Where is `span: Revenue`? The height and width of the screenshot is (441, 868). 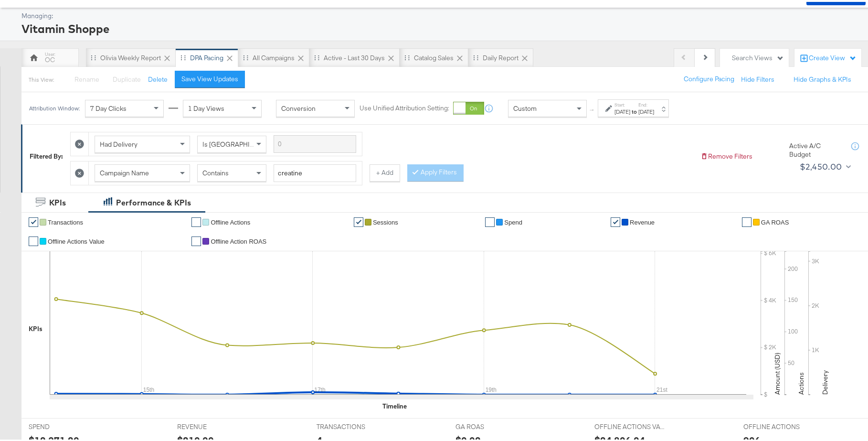 span: Revenue is located at coordinates (642, 220).